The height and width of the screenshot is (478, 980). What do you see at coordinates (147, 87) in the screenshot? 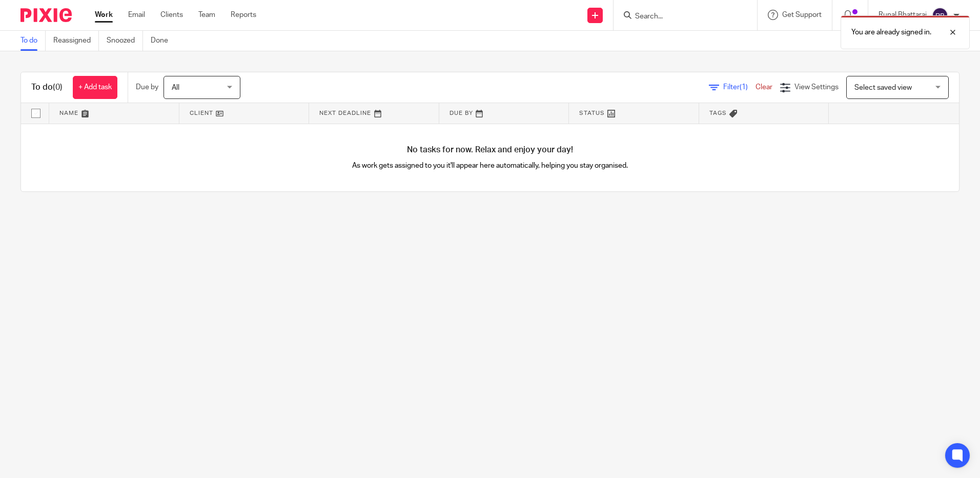
I see `p: Due by` at bounding box center [147, 87].